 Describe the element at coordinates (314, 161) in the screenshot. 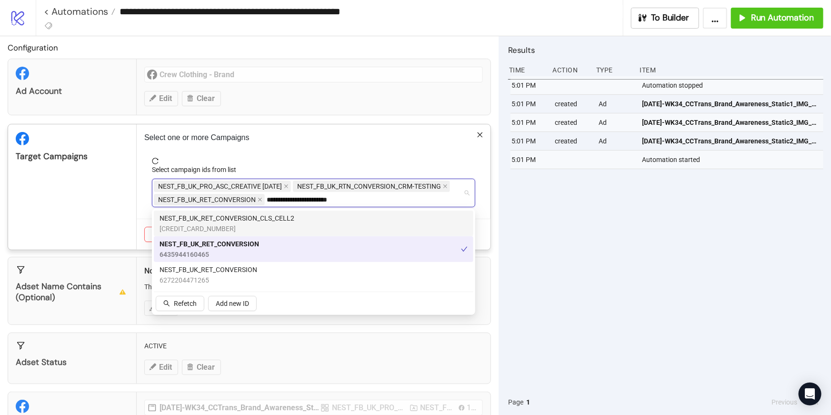

I see `span: reload` at that location.